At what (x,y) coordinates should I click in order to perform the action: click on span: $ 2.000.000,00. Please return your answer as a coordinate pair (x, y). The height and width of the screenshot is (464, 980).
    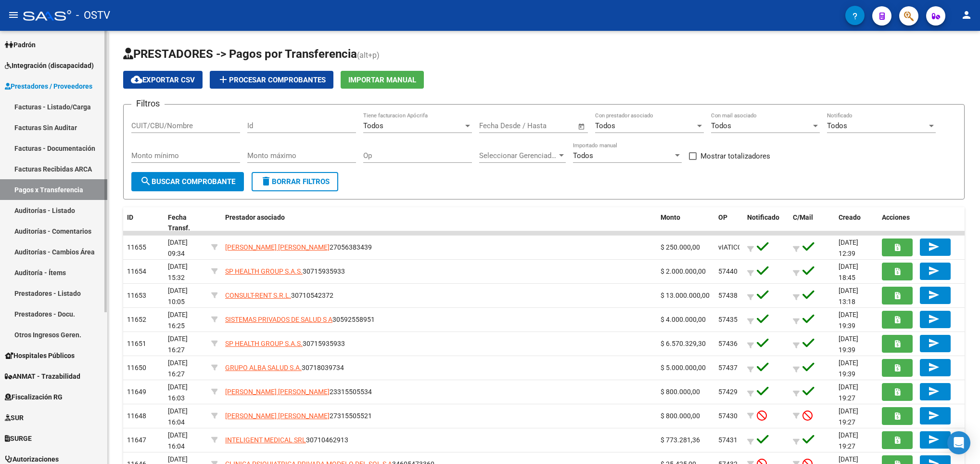
    Looking at the image, I should click on (683, 271).